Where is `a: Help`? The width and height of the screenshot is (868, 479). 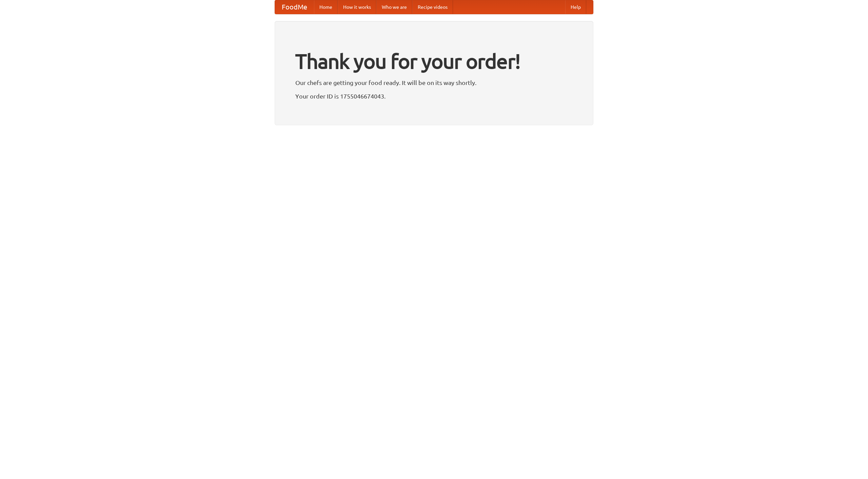
a: Help is located at coordinates (575, 7).